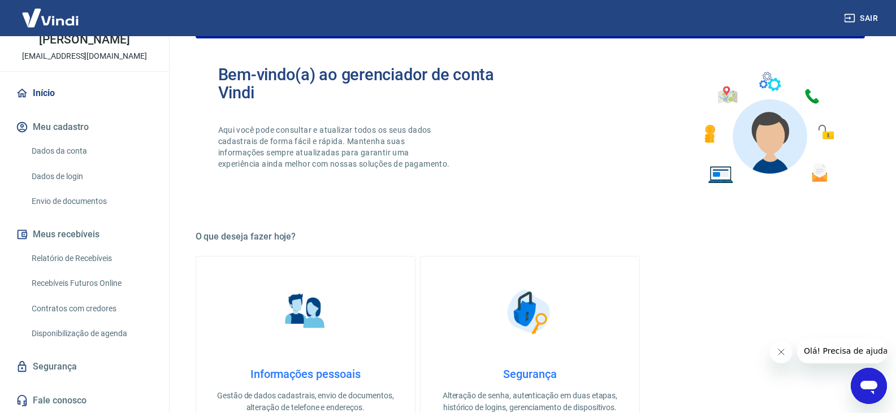 The image size is (896, 413). I want to click on img: Informações pessoais, so click(305, 312).